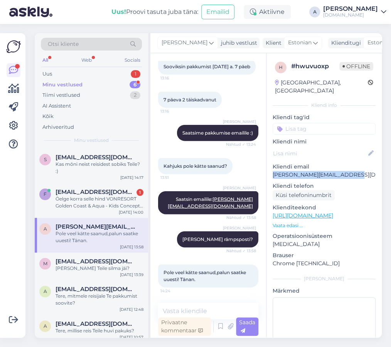  What do you see at coordinates (267, 12) in the screenshot?
I see `div: Aktiivne` at bounding box center [267, 12].